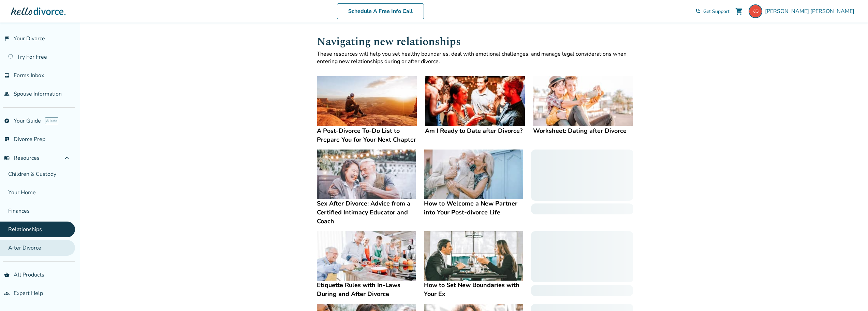  Describe the element at coordinates (474, 256) in the screenshot. I see `img: How to Set New Boundaries with Your Ex` at that location.